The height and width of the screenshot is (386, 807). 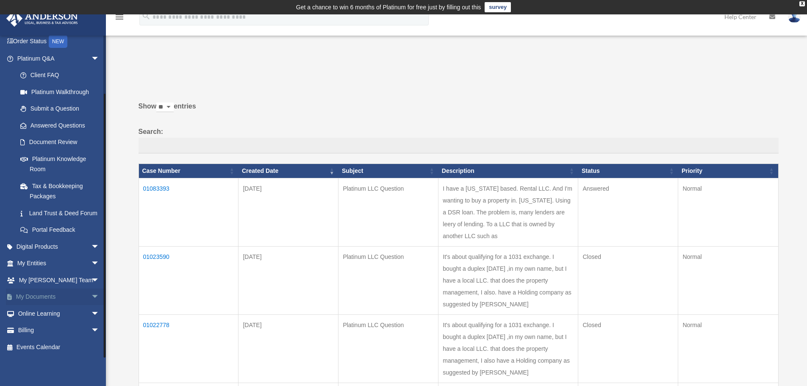 What do you see at coordinates (165, 107) in the screenshot?
I see `select: Showentries` at bounding box center [165, 107].